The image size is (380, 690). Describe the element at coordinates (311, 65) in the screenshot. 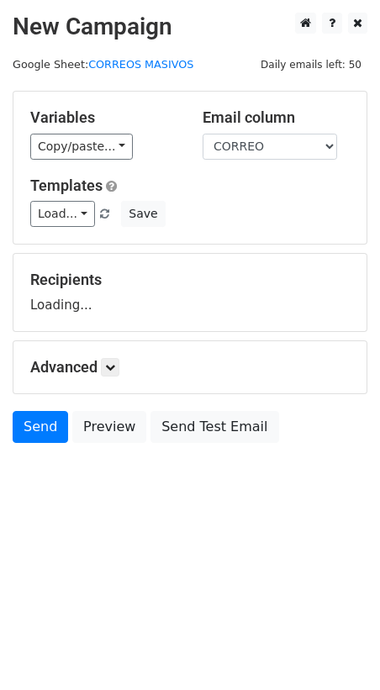

I see `span: Daily emails left: 50` at that location.